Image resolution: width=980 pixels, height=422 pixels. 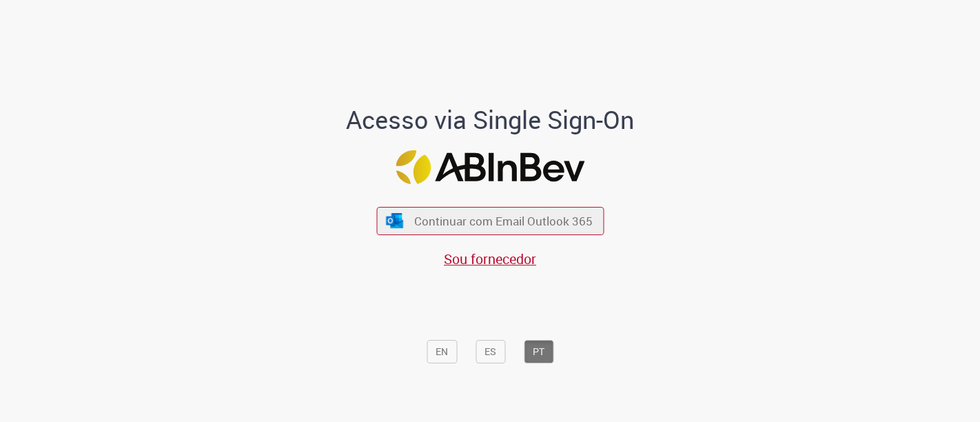 What do you see at coordinates (442, 352) in the screenshot?
I see `button: EN` at bounding box center [442, 352].